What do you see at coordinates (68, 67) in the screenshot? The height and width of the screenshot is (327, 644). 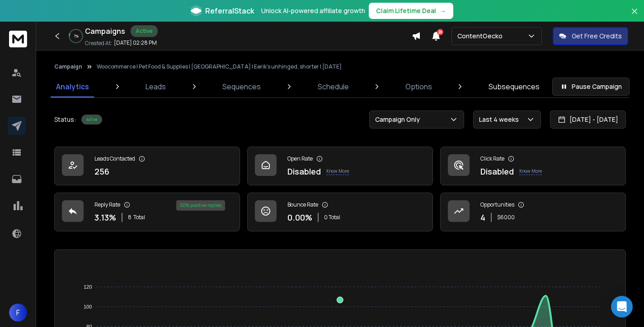 I see `button: Campaign` at bounding box center [68, 67].